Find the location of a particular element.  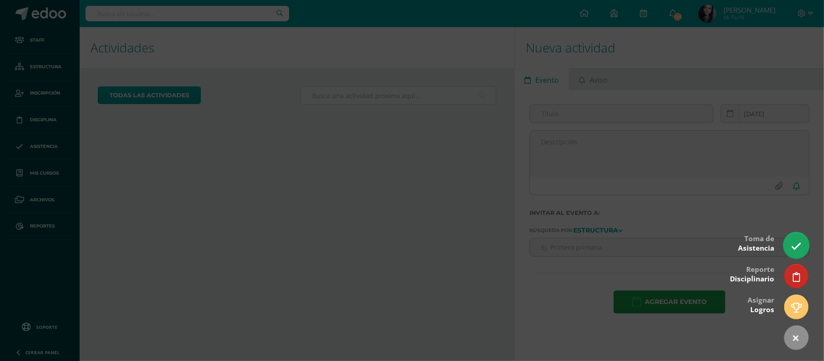

div: Asignar is located at coordinates (761, 304).